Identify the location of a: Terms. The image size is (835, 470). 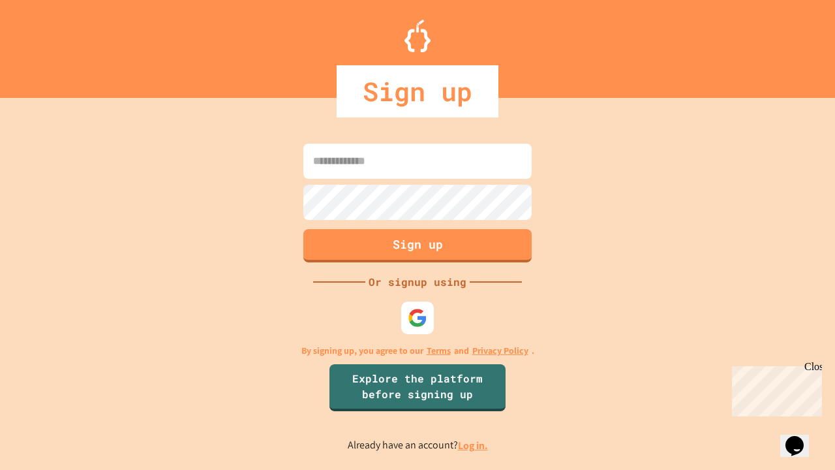
(438, 350).